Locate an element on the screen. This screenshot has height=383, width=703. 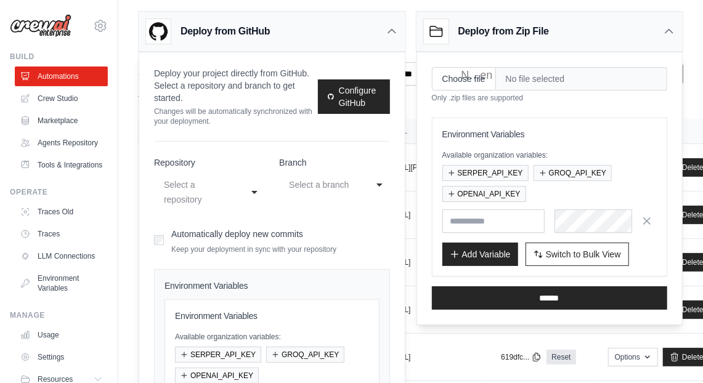
button: OPENAI_API_KEY is located at coordinates (484, 194).